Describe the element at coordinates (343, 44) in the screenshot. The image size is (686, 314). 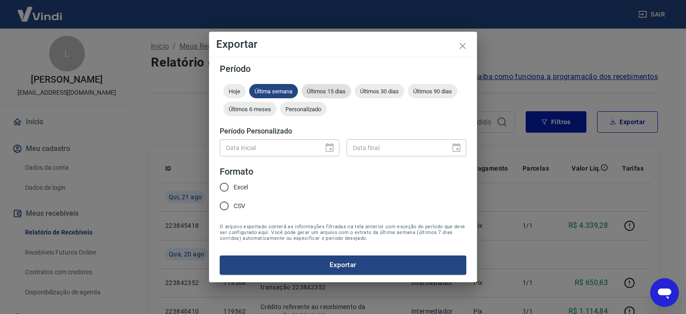
I see `h4: Exportar` at that location.